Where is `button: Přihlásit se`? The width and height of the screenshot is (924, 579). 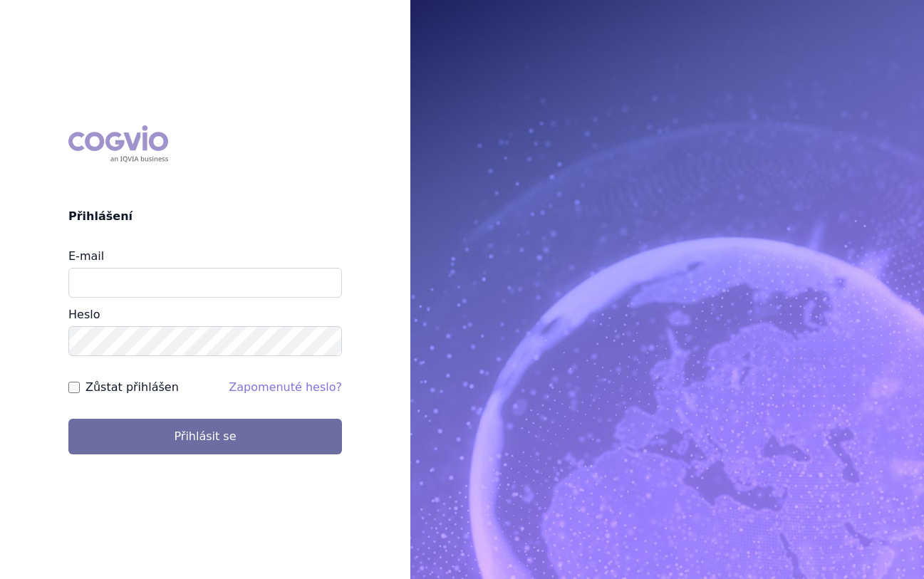
button: Přihlásit se is located at coordinates (205, 436).